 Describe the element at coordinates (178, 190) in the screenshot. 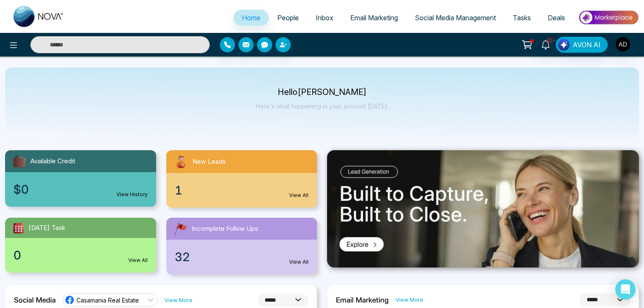

I see `span: 1` at that location.